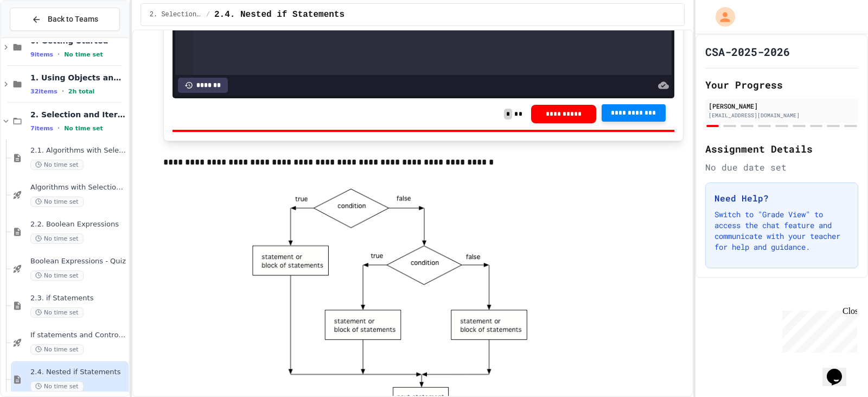  I want to click on span: Back to Teams, so click(72, 19).